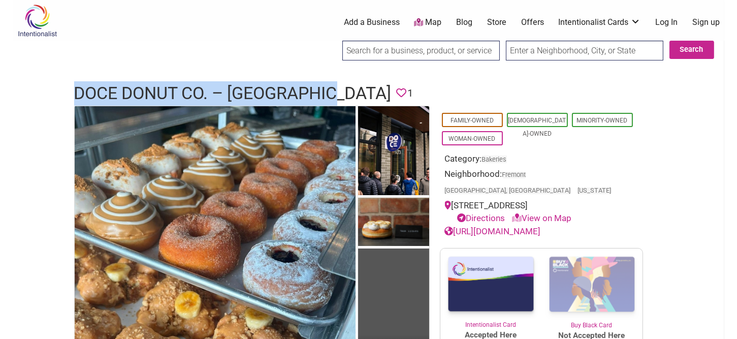 This screenshot has height=339, width=737. What do you see at coordinates (692, 50) in the screenshot?
I see `button: Search` at bounding box center [692, 50].